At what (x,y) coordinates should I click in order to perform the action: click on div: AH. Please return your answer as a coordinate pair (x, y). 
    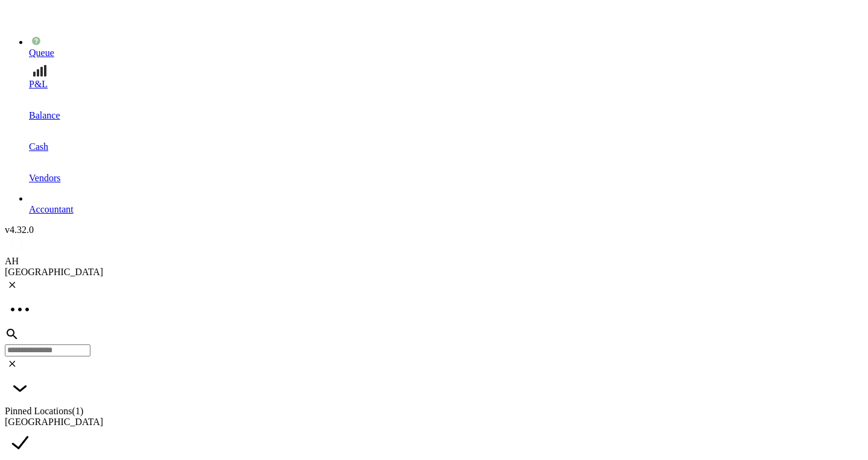
    Looking at the image, I should click on (434, 262).